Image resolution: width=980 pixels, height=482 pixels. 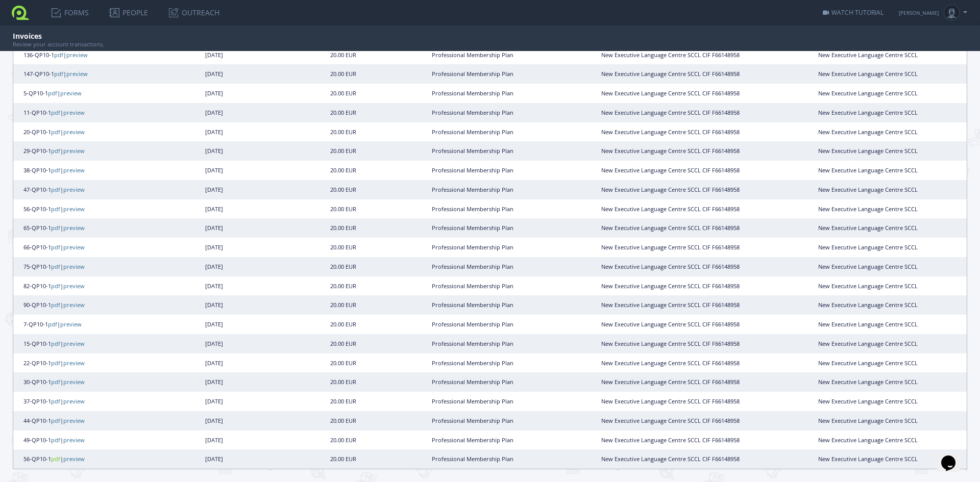 I want to click on a: WATCH TUTORIAL, so click(x=853, y=12).